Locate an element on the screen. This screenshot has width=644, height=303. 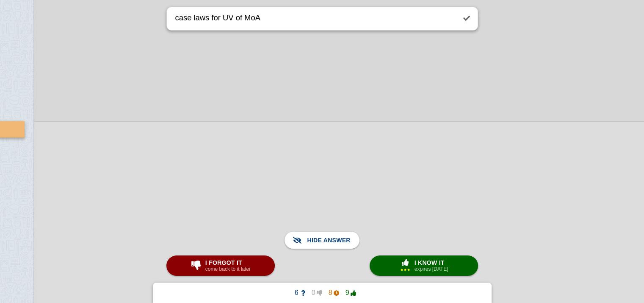
span: 0 is located at coordinates (314, 292).